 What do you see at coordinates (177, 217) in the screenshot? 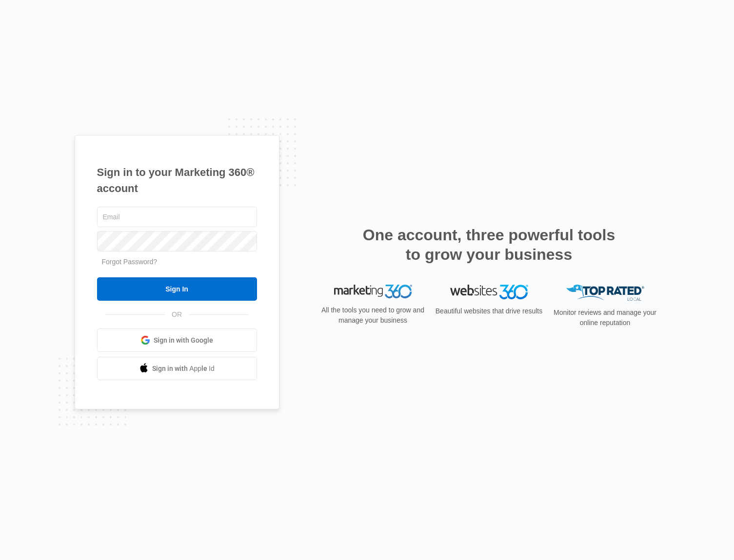
I see `input: Email` at bounding box center [177, 217].